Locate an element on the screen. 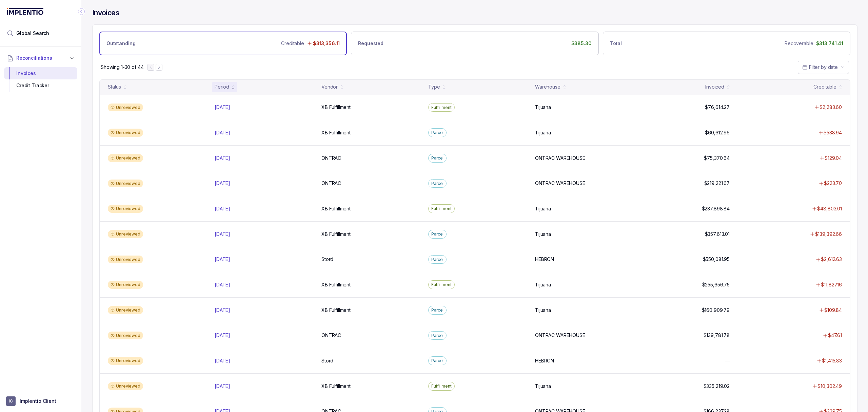  div: Remaining page entries is located at coordinates (122, 67).